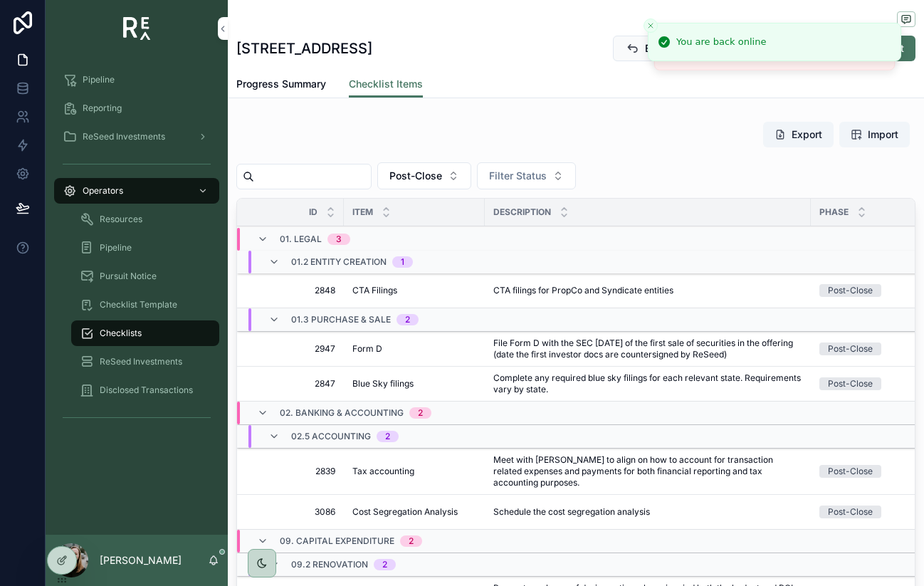  I want to click on span: Phase, so click(834, 212).